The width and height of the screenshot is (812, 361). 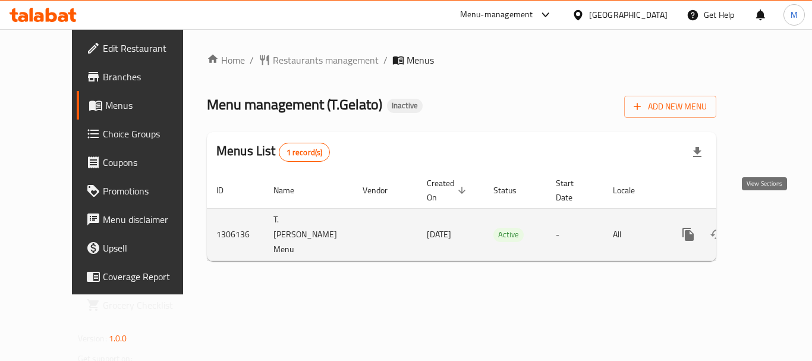 What do you see at coordinates (304, 152) in the screenshot?
I see `span: 1 record(s)` at bounding box center [304, 152].